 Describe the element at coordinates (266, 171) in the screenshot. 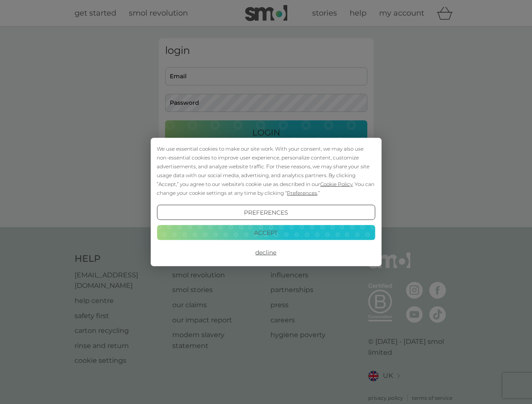

I see `div: We use essential cookies to make our site work. With your consent, we may also use non-essential ...` at that location.